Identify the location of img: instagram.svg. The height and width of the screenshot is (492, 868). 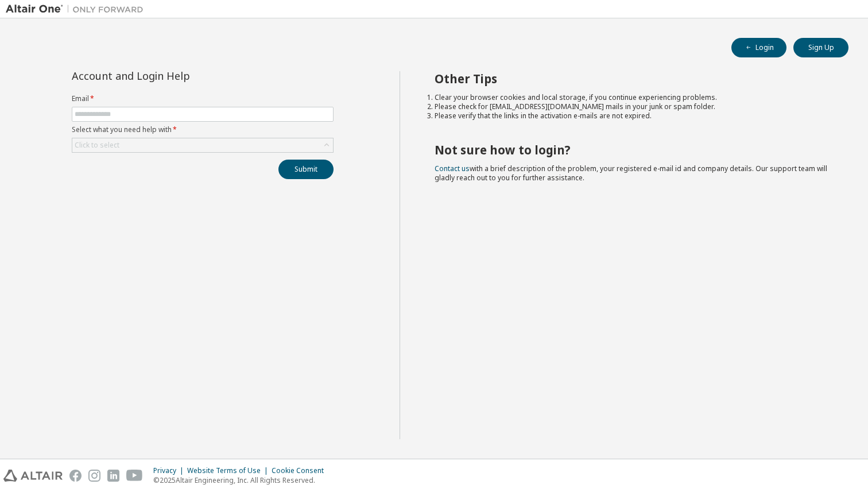
(94, 475).